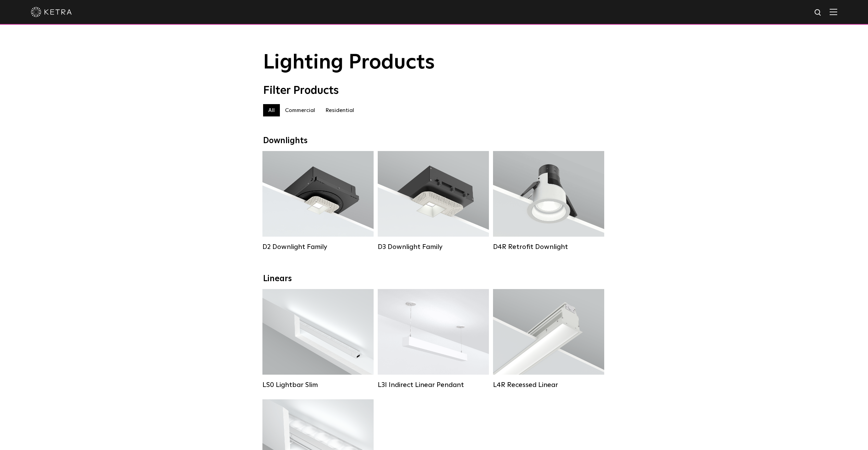 This screenshot has height=450, width=868. What do you see at coordinates (271, 110) in the screenshot?
I see `label: All` at bounding box center [271, 110].